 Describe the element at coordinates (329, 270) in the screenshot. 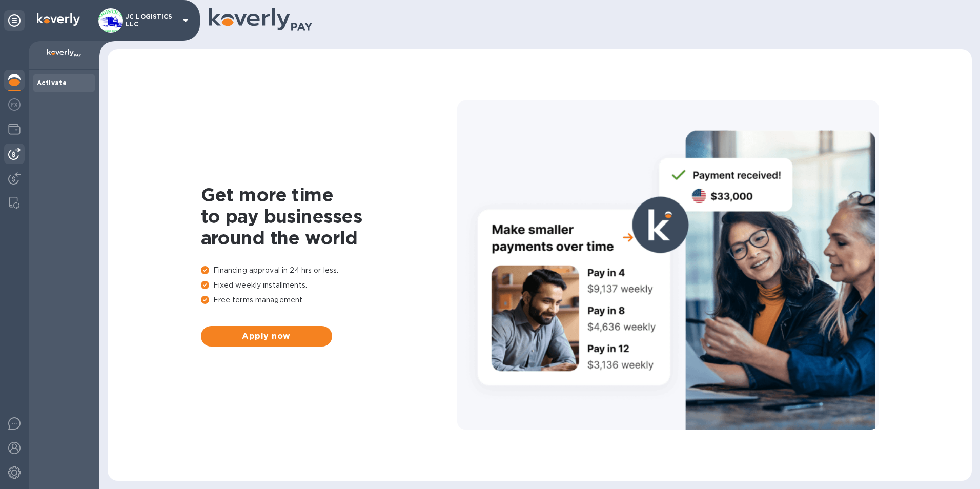

I see `p: Financing approval in 24 hrs or less.` at that location.